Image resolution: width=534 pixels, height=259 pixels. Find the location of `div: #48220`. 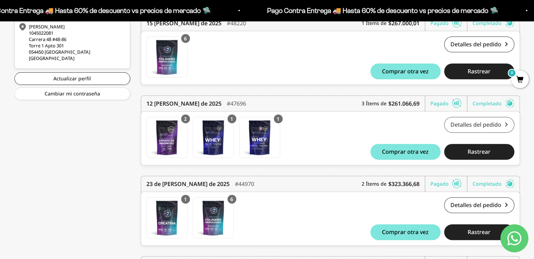

div: #48220 is located at coordinates (236, 23).